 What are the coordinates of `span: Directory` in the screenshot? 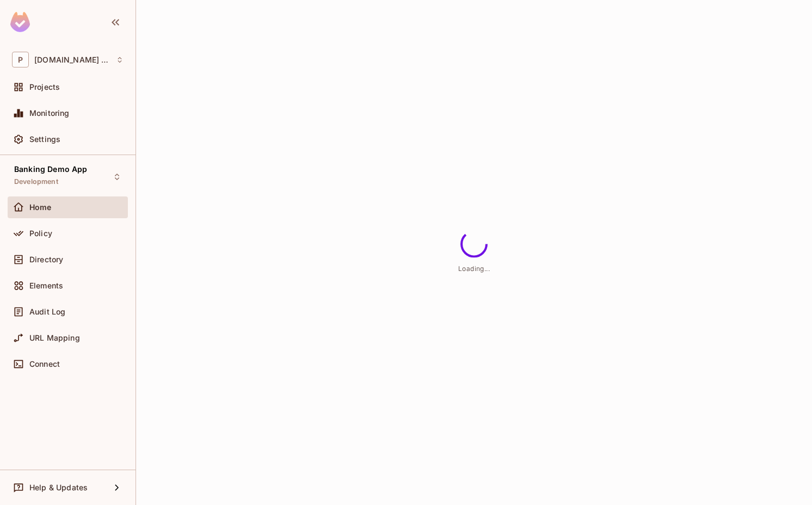 It's located at (46, 259).